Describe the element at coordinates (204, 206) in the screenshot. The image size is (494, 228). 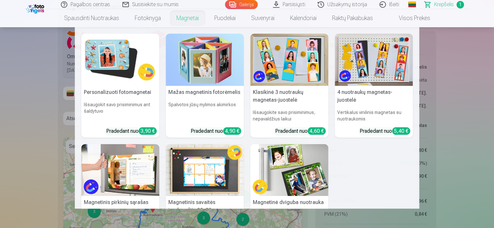
I see `h5: Magnetinis savaitės tvarkaraštis 20x30 cm` at that location.